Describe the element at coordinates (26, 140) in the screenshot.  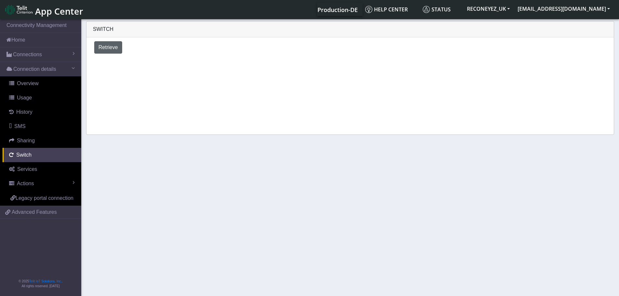
I see `span: Sharing` at that location.